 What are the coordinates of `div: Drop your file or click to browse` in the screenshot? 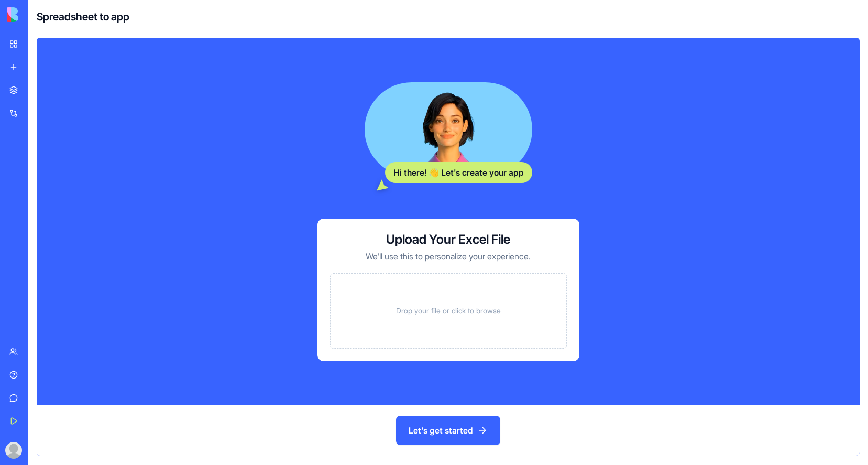 It's located at (448, 311).